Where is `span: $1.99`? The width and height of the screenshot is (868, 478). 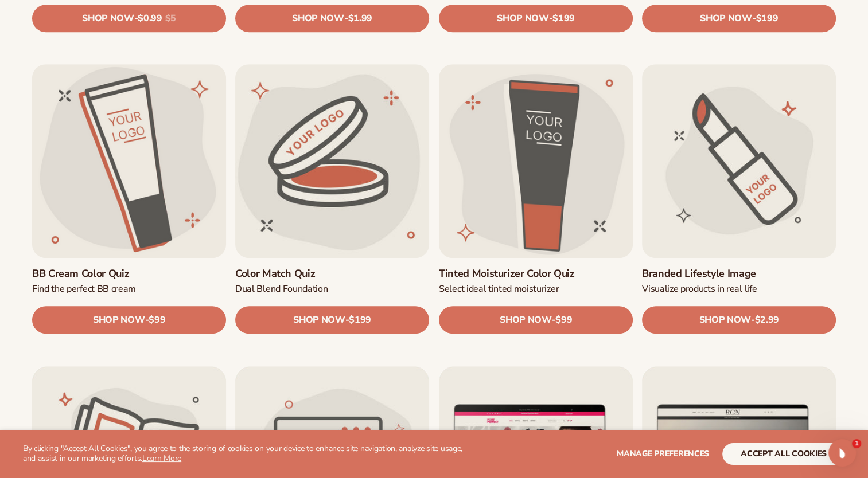 span: $1.99 is located at coordinates (361, 18).